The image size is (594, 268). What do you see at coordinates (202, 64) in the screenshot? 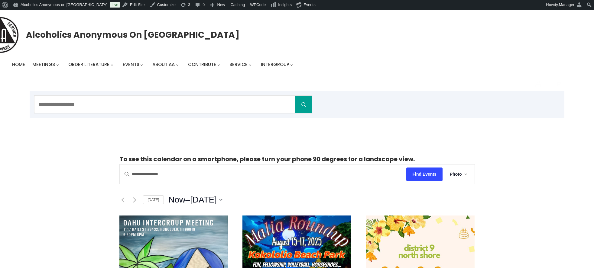
I see `span: Contribute` at bounding box center [202, 64].